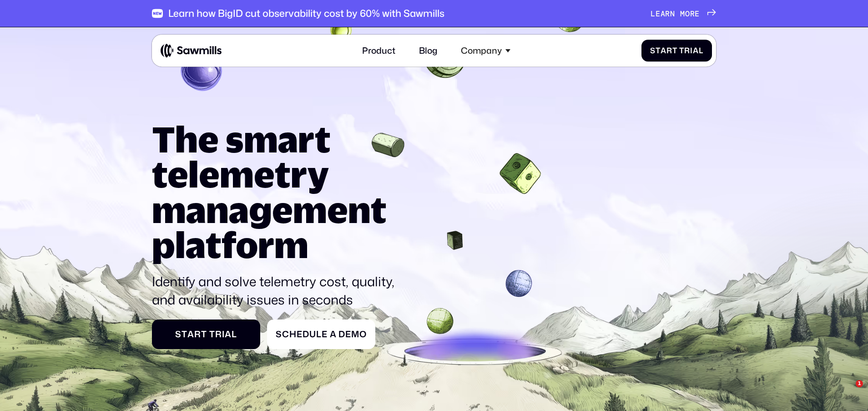  I want to click on a: Product, so click(378, 50).